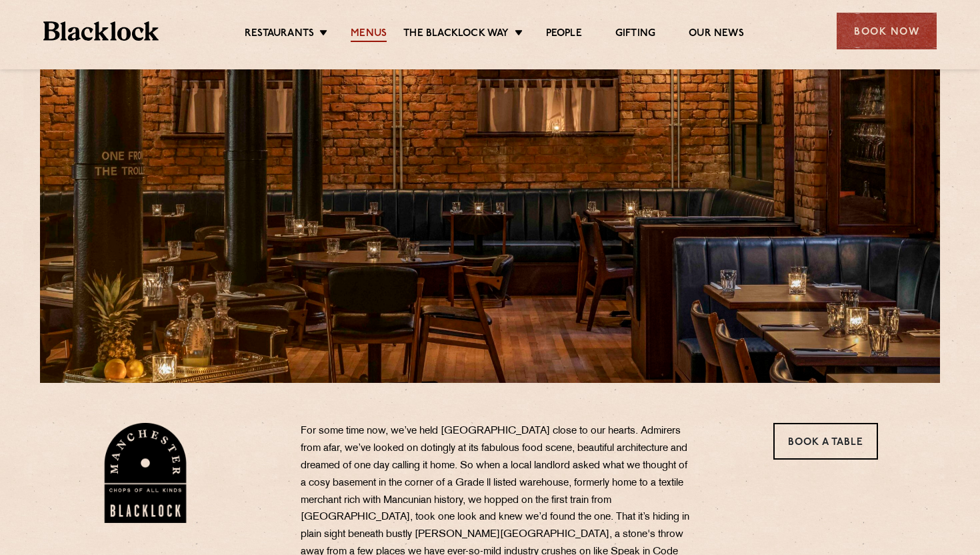 The image size is (980, 555). What do you see at coordinates (564, 35) in the screenshot?
I see `a: People` at bounding box center [564, 35].